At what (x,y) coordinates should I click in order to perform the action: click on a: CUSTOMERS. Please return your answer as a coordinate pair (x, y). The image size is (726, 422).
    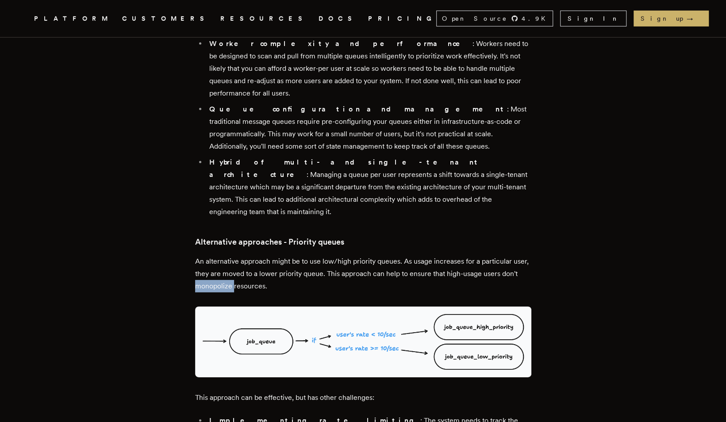
    Looking at the image, I should click on (166, 19).